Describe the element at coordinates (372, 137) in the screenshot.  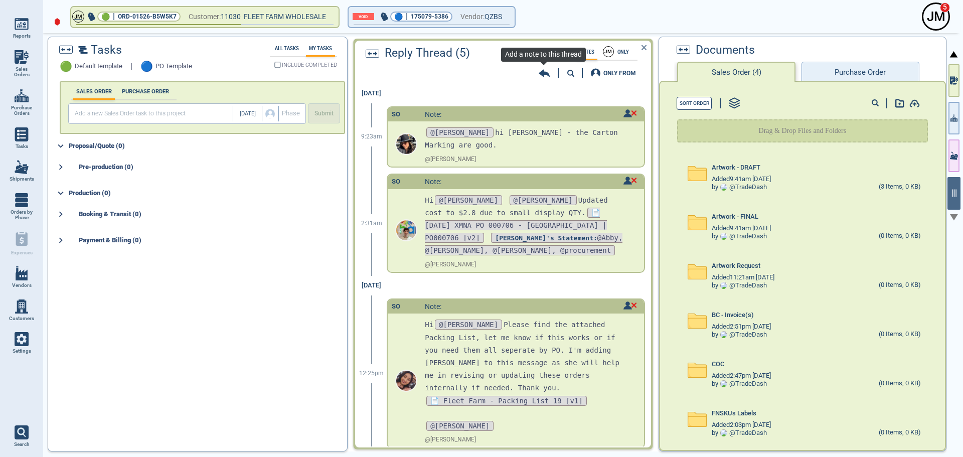
I see `span: 9:23am` at that location.